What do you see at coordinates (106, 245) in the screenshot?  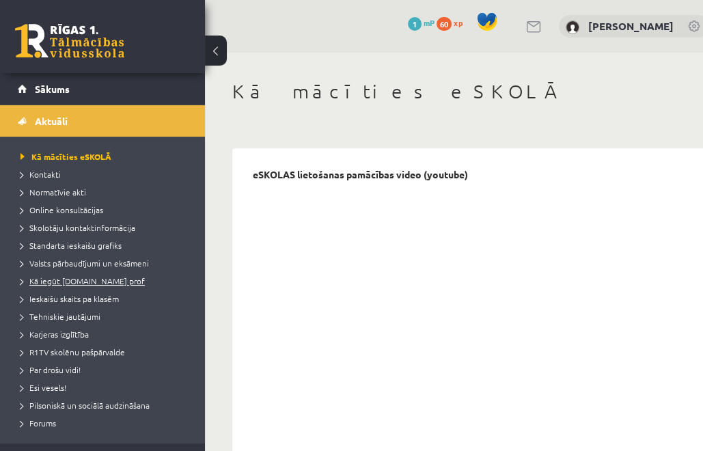 I see `a: Standarta ieskaišu grafiks` at bounding box center [106, 245].